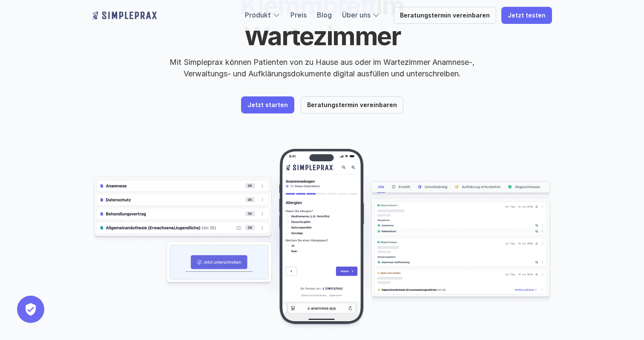 This screenshot has height=340, width=644. What do you see at coordinates (527, 15) in the screenshot?
I see `a: Jetzt testen` at bounding box center [527, 15].